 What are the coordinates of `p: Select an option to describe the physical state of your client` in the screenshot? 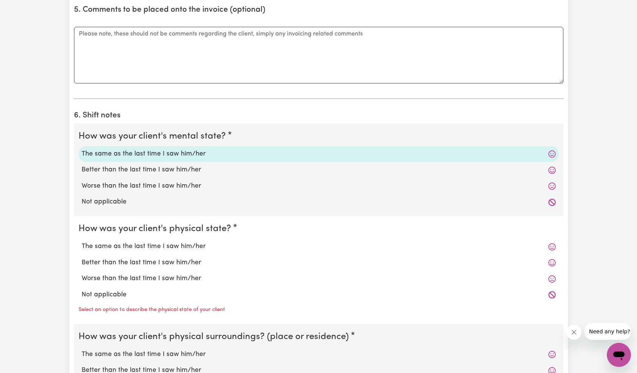 It's located at (152, 310).